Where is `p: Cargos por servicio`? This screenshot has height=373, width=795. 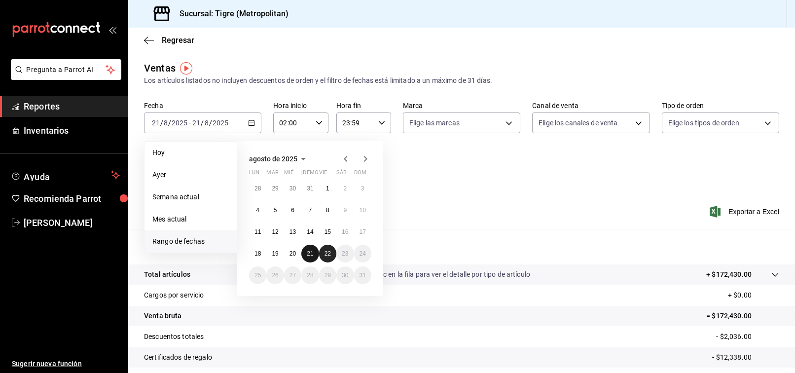 p: Cargos por servicio is located at coordinates (174, 295).